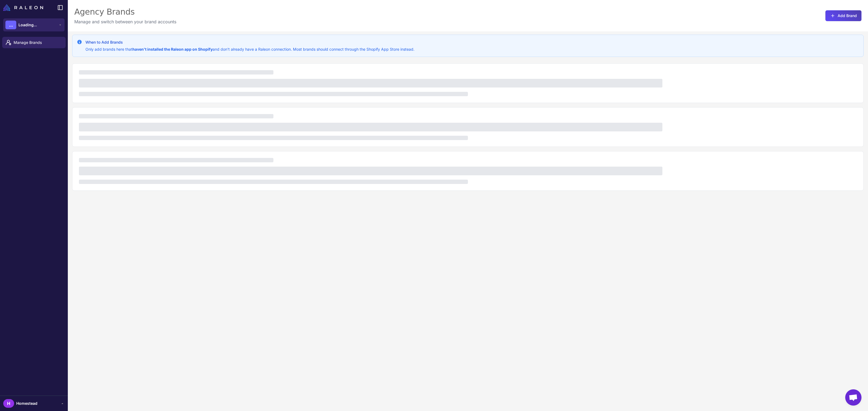 This screenshot has width=868, height=411. What do you see at coordinates (173, 49) in the screenshot?
I see `strong: haven't installed the Raleon app on Shopify` at bounding box center [173, 49].